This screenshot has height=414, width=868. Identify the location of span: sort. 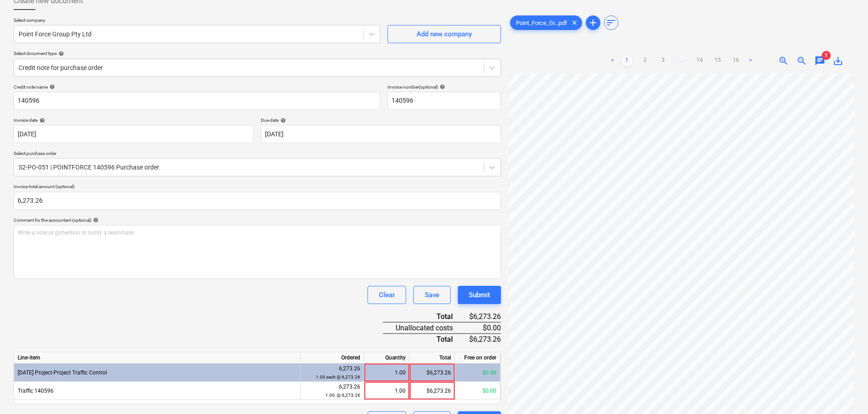
(611, 23).